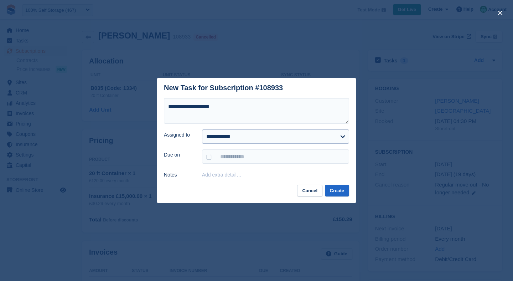  Describe the element at coordinates (179, 135) in the screenshot. I see `label: Assigned to` at that location.